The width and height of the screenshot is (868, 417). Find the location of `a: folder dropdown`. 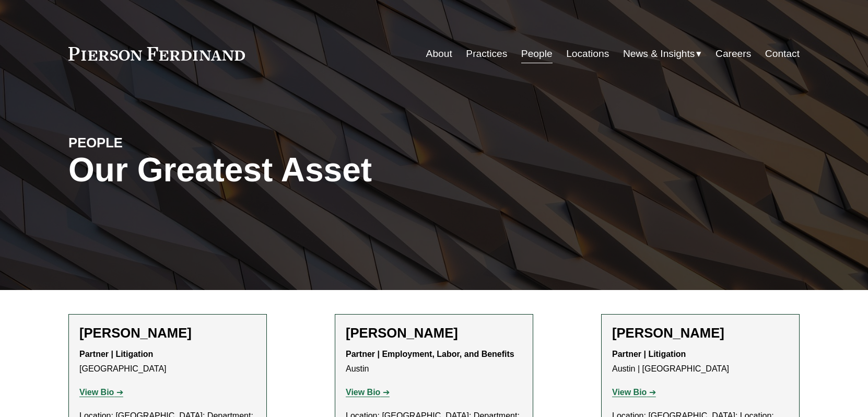

a: folder dropdown is located at coordinates (662, 54).